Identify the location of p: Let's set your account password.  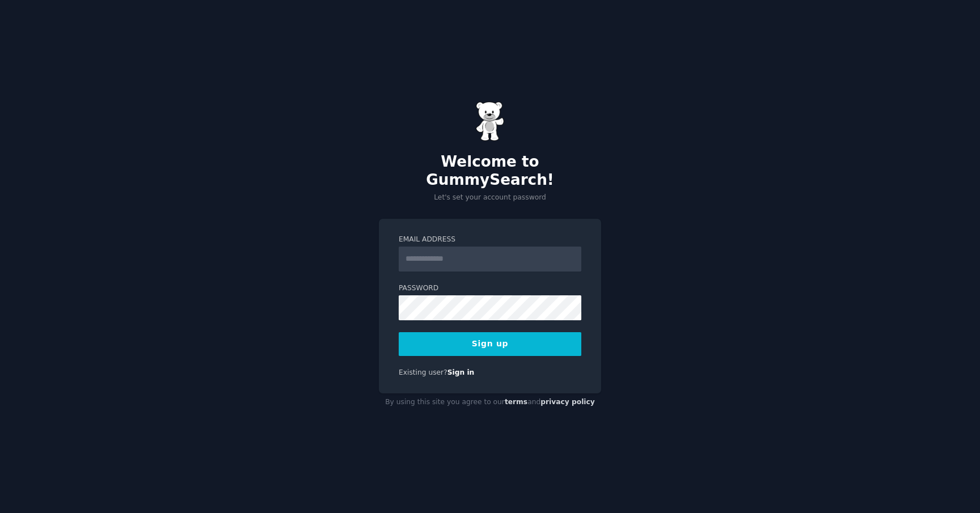
(490, 198).